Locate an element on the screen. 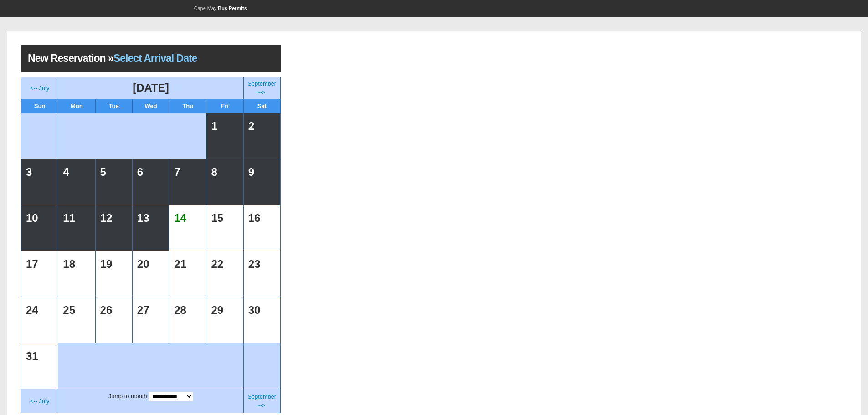 The image size is (868, 415). b: 30 is located at coordinates (254, 310).